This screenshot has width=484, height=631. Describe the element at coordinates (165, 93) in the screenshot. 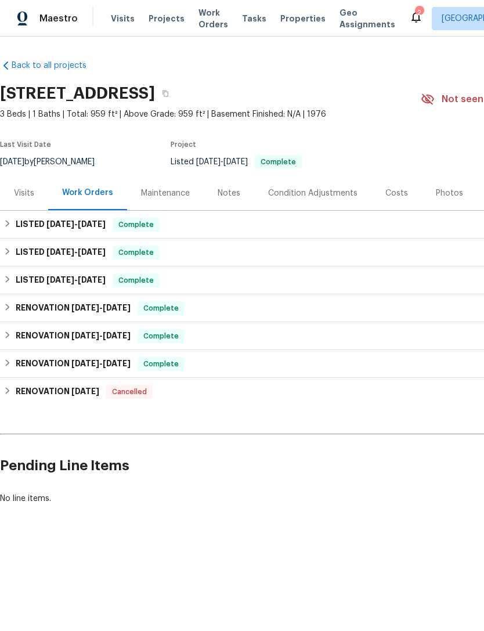

I see `button: Copy Address` at that location.